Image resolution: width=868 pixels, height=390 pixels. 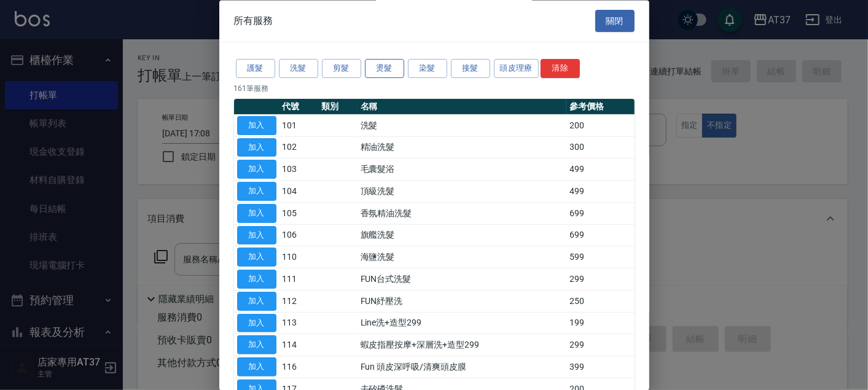 What do you see at coordinates (299, 192) in the screenshot?
I see `td: 104` at bounding box center [299, 192].